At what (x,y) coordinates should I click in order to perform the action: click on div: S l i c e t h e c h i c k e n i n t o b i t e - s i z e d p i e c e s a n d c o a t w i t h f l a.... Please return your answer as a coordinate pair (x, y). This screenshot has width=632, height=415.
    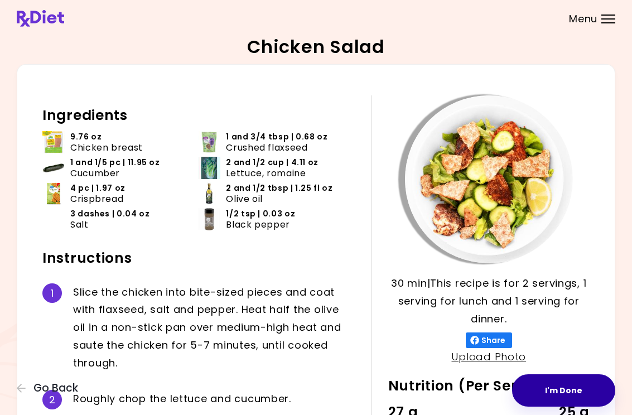
    Looking at the image, I should click on (214, 328).